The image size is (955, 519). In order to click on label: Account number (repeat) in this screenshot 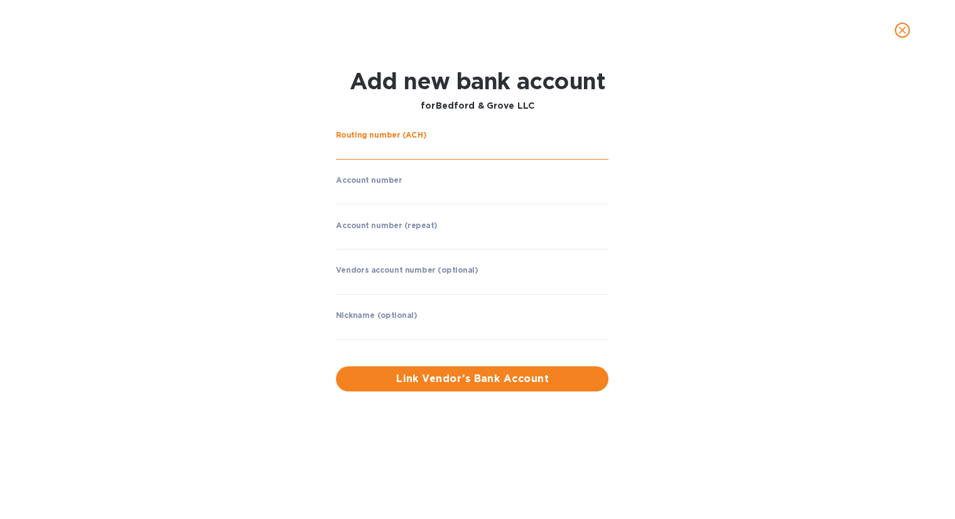, I will do `click(387, 225)`.